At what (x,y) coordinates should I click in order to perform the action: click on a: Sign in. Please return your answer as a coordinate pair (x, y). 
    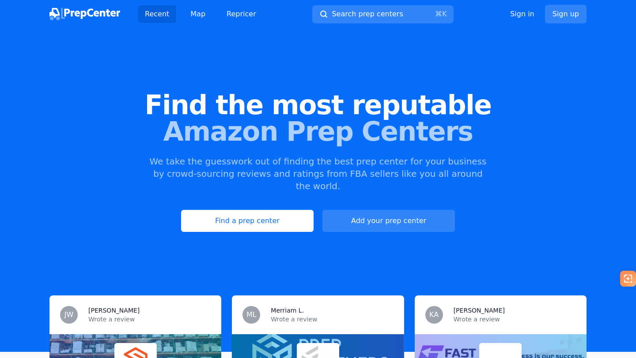
    Looking at the image, I should click on (522, 14).